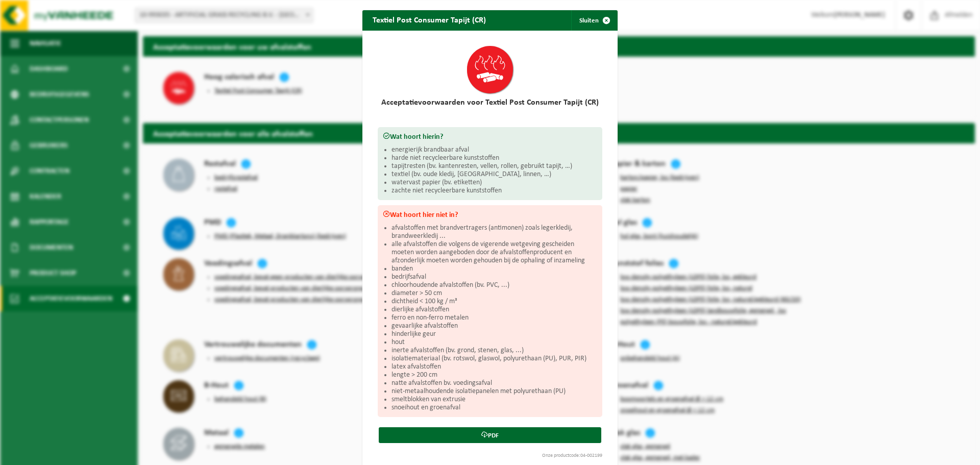 This screenshot has height=465, width=980. What do you see at coordinates (494, 383) in the screenshot?
I see `li: natte afvalstoffen bv. voedingsafval` at bounding box center [494, 383].